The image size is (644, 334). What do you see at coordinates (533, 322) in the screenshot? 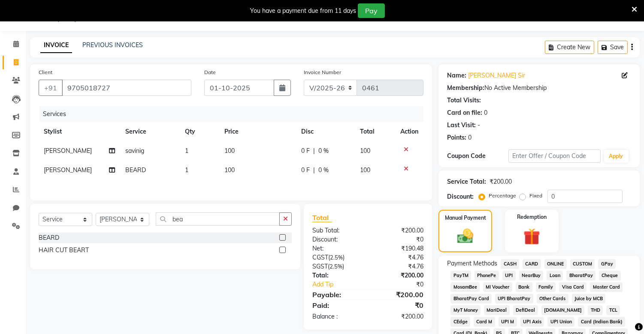
I see `span: UPI Axis` at bounding box center [533, 322].